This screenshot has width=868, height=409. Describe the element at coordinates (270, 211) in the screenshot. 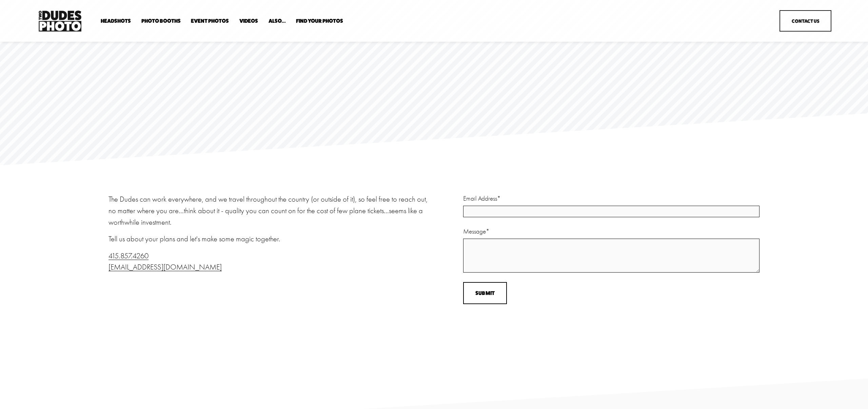

I see `p: The Dudes can work everywhere, and we travel throughout the country (or outside of it), so feel f...` at that location.